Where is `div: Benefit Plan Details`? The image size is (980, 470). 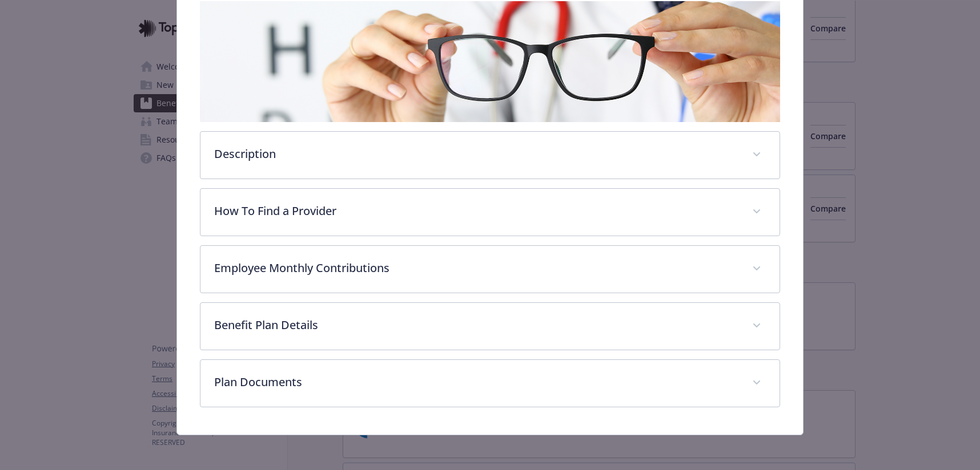
div: Benefit Plan Details is located at coordinates (490, 326).